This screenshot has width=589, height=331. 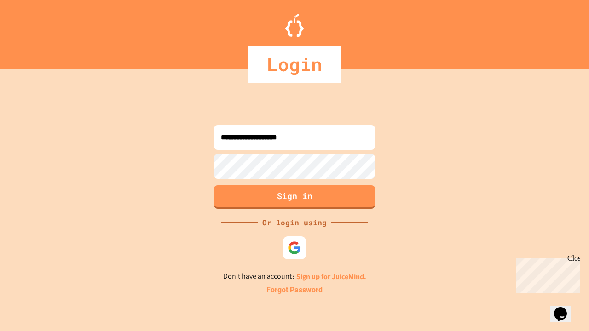 What do you see at coordinates (295, 25) in the screenshot?
I see `img: Logo.svg` at bounding box center [295, 25].